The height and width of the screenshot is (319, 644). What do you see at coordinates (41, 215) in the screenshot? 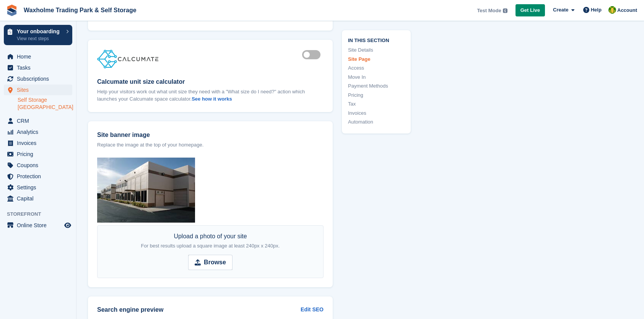
I see `span: Storefront` at bounding box center [41, 215].